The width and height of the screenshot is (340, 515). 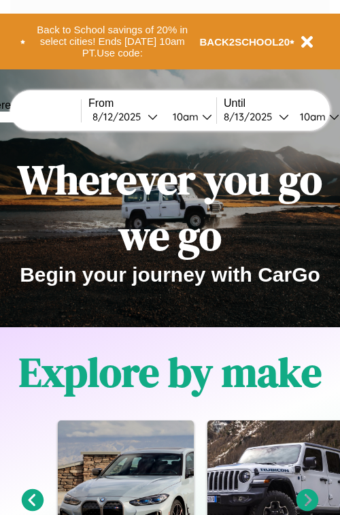 I want to click on h1: Explore by make, so click(x=170, y=372).